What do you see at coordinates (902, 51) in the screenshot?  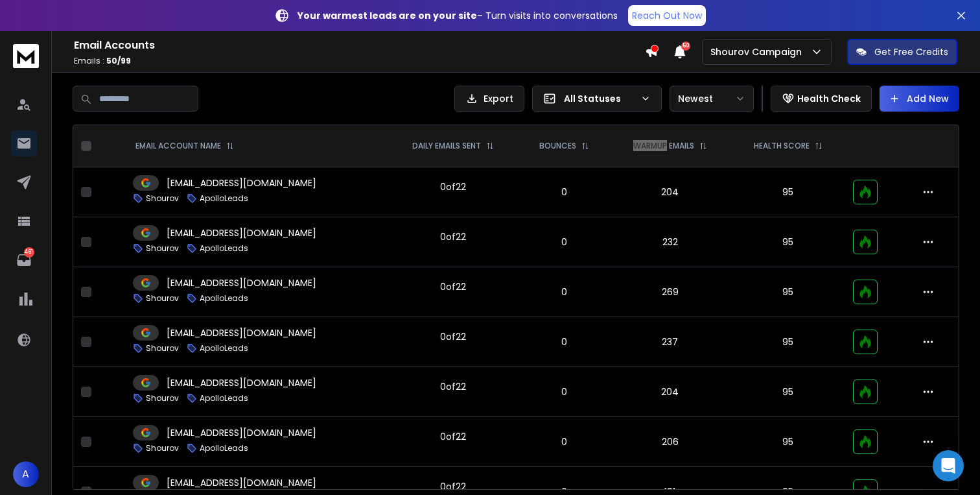 I see `button: Get Free Credits` at bounding box center [902, 51].